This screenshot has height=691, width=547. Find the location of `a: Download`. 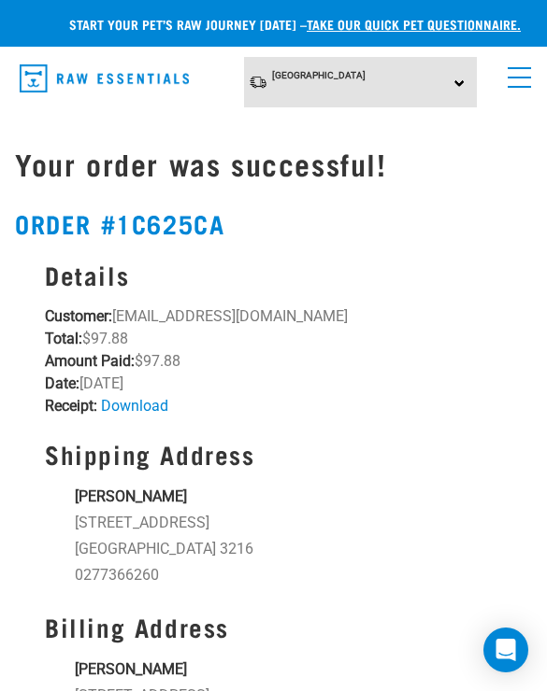

a: Download is located at coordinates (135, 405).